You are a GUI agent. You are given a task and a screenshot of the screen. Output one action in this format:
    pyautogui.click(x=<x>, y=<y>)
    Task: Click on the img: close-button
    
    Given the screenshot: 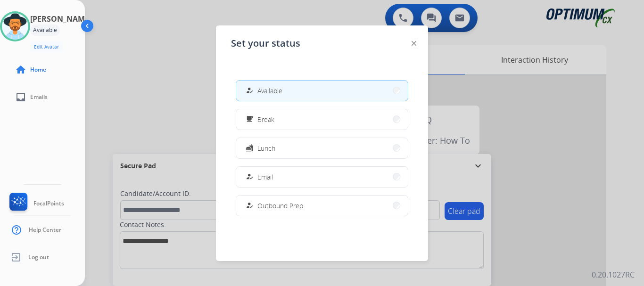 What is the action you would take?
    pyautogui.click(x=414, y=43)
    